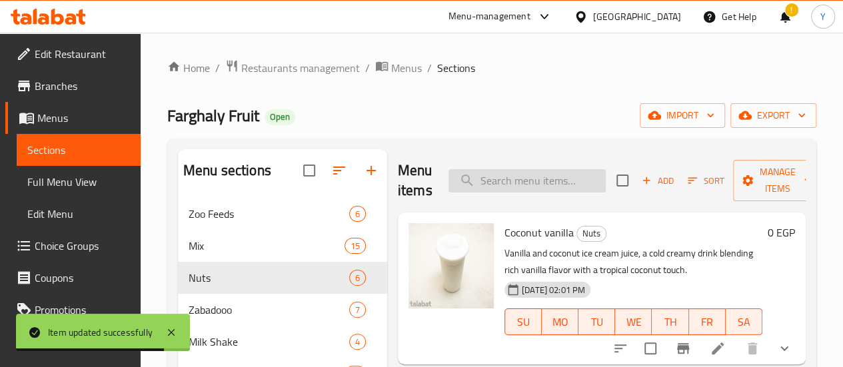 The image size is (843, 367). Describe the element at coordinates (781, 233) in the screenshot. I see `h6: 0 EGP` at that location.